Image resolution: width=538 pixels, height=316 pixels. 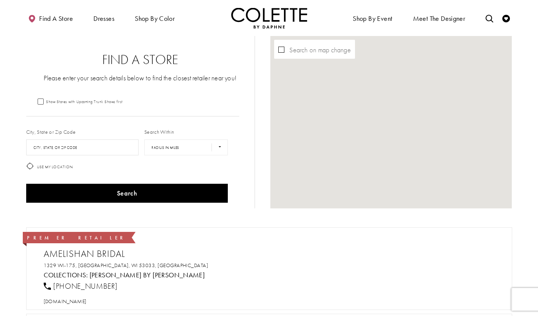 I want to click on span: Meet the designer, so click(x=439, y=19).